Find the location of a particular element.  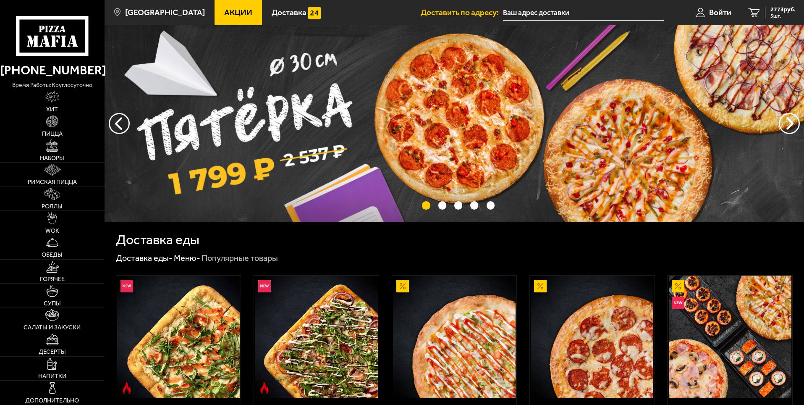

span: Войти is located at coordinates (720, 12).